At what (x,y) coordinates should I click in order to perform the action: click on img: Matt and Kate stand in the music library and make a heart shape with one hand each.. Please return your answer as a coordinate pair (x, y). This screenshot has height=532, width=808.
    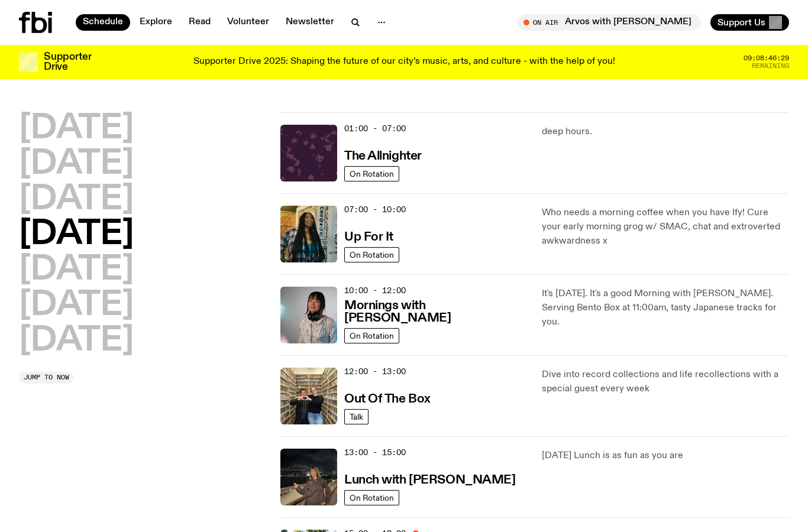
    Looking at the image, I should click on (309, 397).